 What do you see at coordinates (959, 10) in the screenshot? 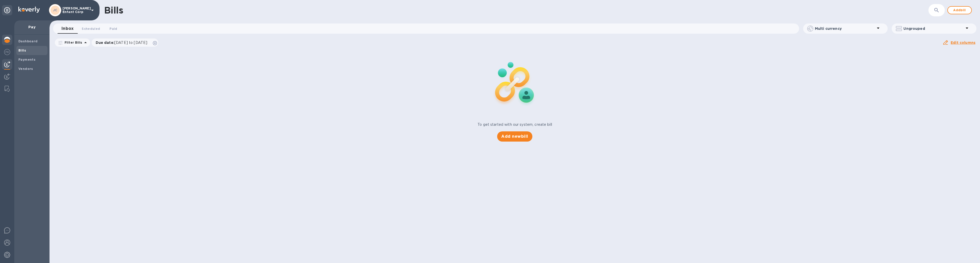
I see `span: Add bill` at bounding box center [959, 10].